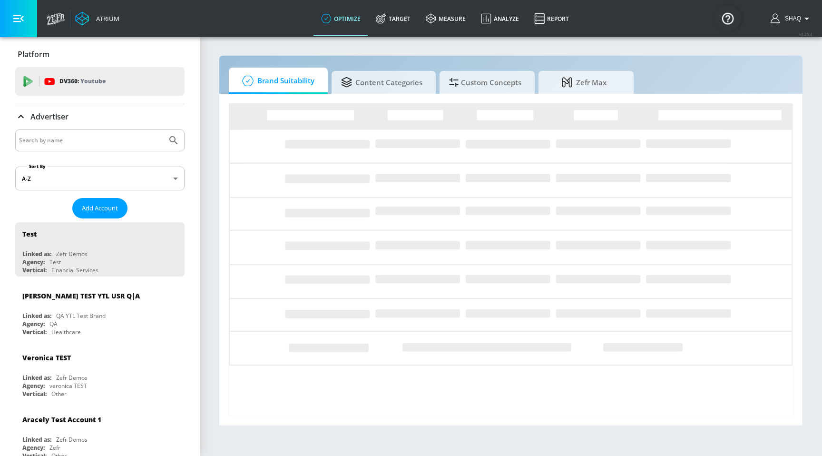 The height and width of the screenshot is (456, 822). I want to click on div: TestLinked as:Zefr DemosAgency:TestVertical:Financial Services, so click(100, 249).